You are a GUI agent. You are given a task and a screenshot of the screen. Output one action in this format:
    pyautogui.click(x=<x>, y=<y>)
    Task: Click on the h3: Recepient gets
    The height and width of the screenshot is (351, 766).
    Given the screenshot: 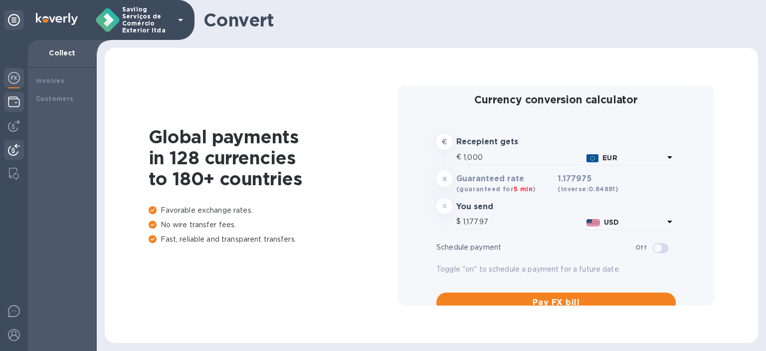 What is the action you would take?
    pyautogui.click(x=505, y=142)
    